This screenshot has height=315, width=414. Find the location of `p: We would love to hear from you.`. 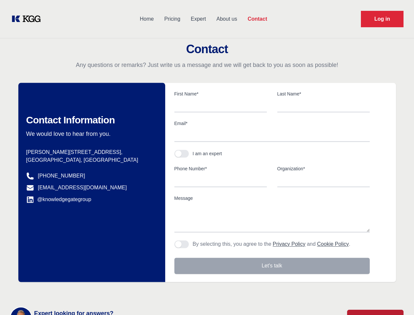

p: We would love to hear from you. is located at coordinates (91, 134).